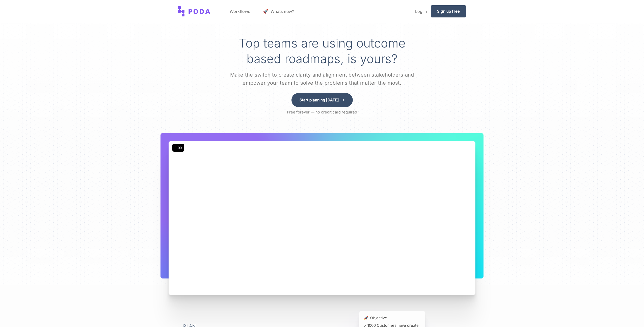 The width and height of the screenshot is (644, 327). Describe the element at coordinates (322, 112) in the screenshot. I see `p: Free forever — no credit card required` at that location.